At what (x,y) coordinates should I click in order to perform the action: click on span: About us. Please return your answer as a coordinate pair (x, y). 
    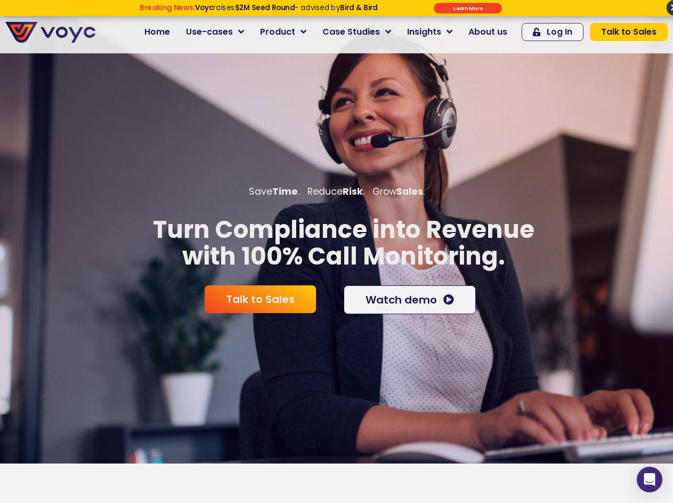
    Looking at the image, I should click on (488, 32).